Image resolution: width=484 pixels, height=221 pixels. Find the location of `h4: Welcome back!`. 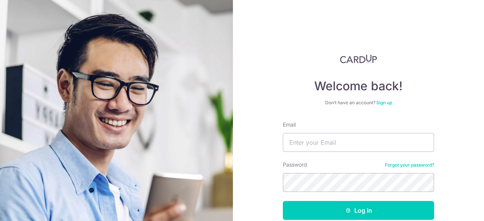

h4: Welcome back! is located at coordinates (359, 86).